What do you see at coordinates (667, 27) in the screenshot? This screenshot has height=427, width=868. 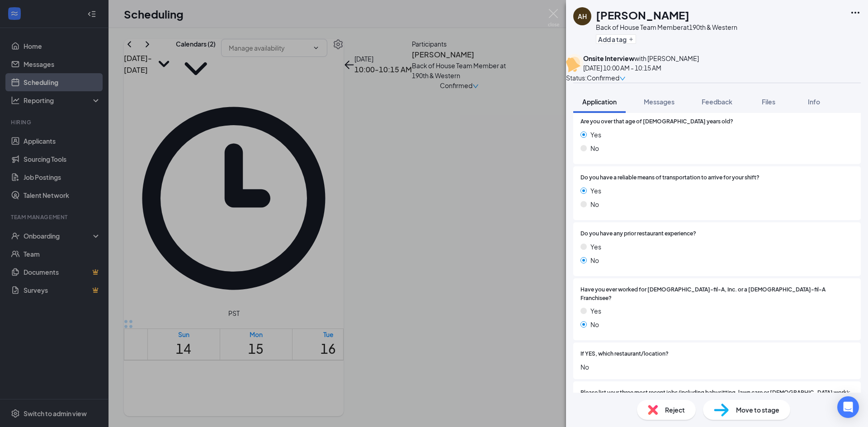 I see `div: Back of House Team Member at 190th & Western` at bounding box center [667, 27].